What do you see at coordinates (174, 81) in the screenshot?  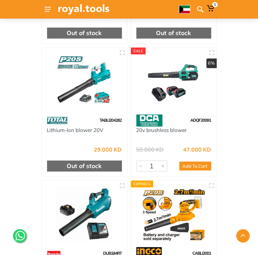 I see `img: Royal Tools - 20v brushless blower` at bounding box center [174, 81].